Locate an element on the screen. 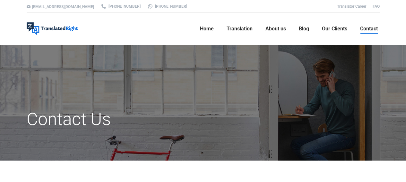 The height and width of the screenshot is (182, 406). a: FAQ is located at coordinates (376, 6).